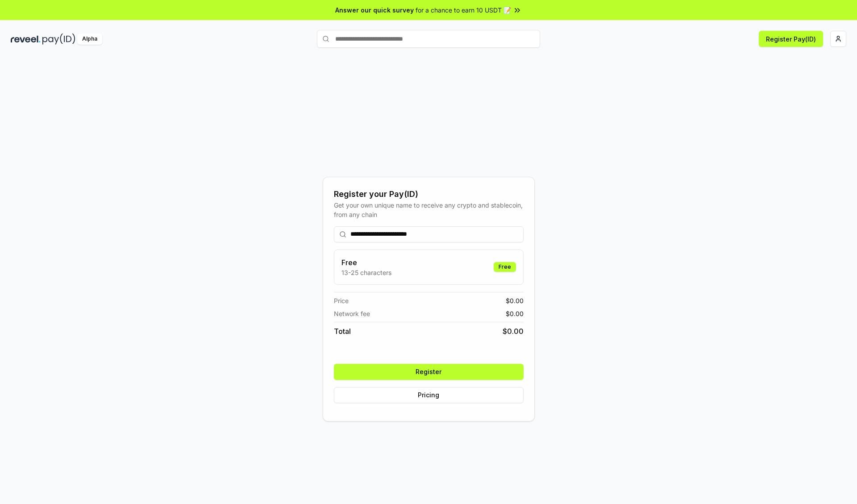 Image resolution: width=857 pixels, height=504 pixels. I want to click on span: Network fee, so click(352, 313).